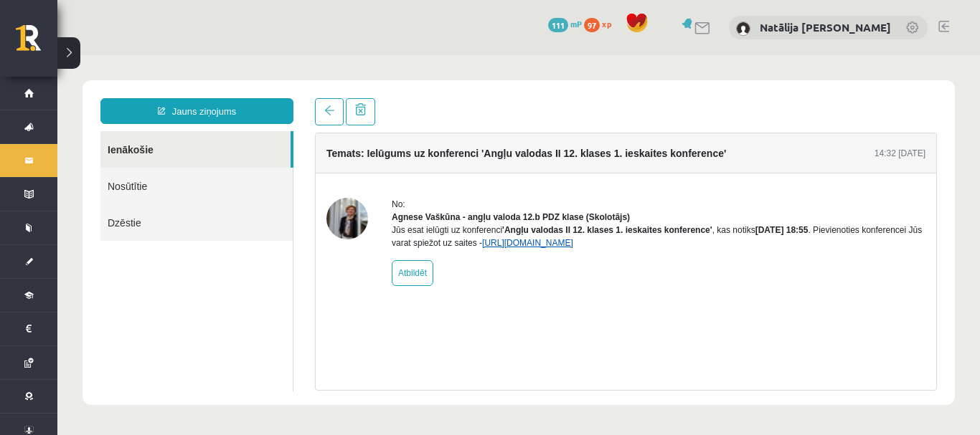  What do you see at coordinates (606, 23) in the screenshot?
I see `span: xp` at bounding box center [606, 23].